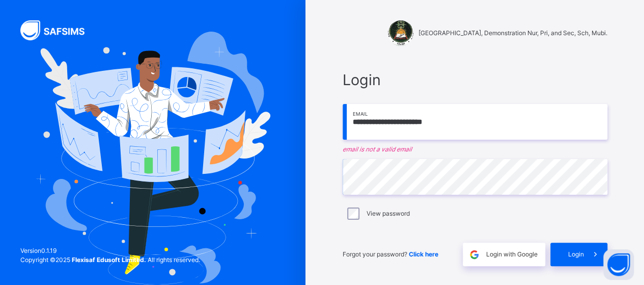 The height and width of the screenshot is (285, 644). What do you see at coordinates (110, 251) in the screenshot?
I see `span: Version 0.1.19` at bounding box center [110, 251].